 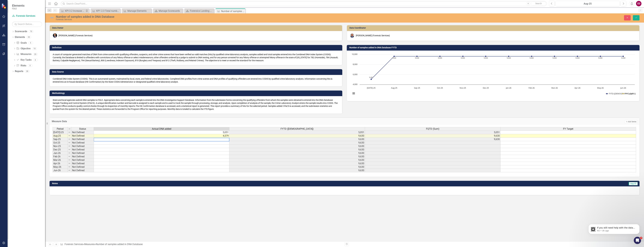 I want to click on text: Nov-25, so click(x=463, y=88).